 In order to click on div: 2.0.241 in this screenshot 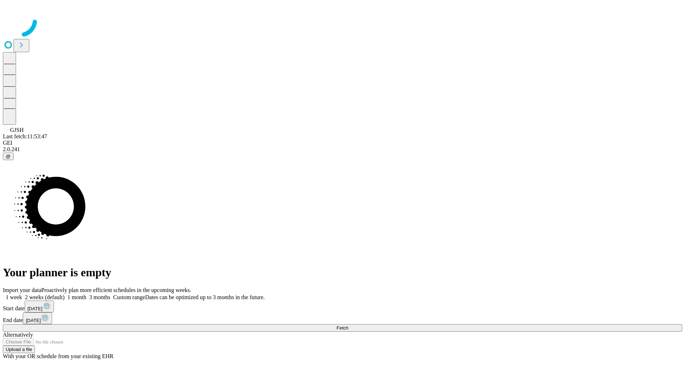, I will do `click(343, 149)`.